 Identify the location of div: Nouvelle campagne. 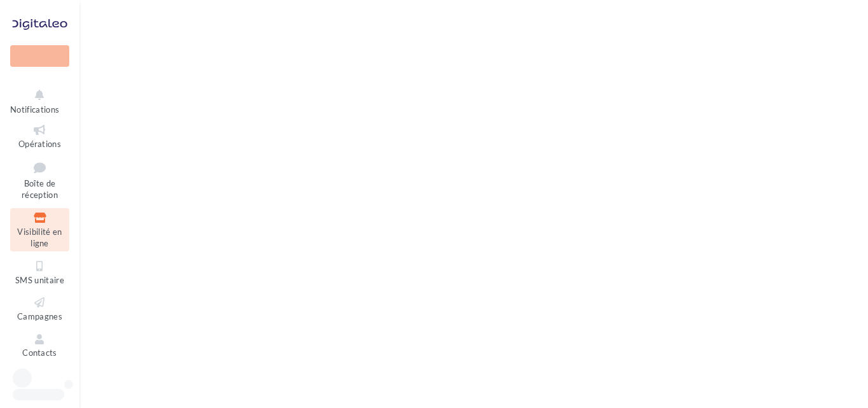
(39, 56).